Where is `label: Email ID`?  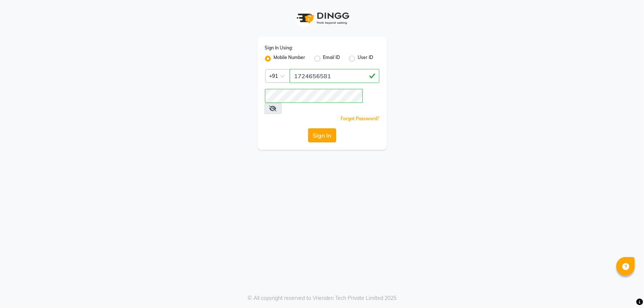 label: Email ID is located at coordinates (332, 59).